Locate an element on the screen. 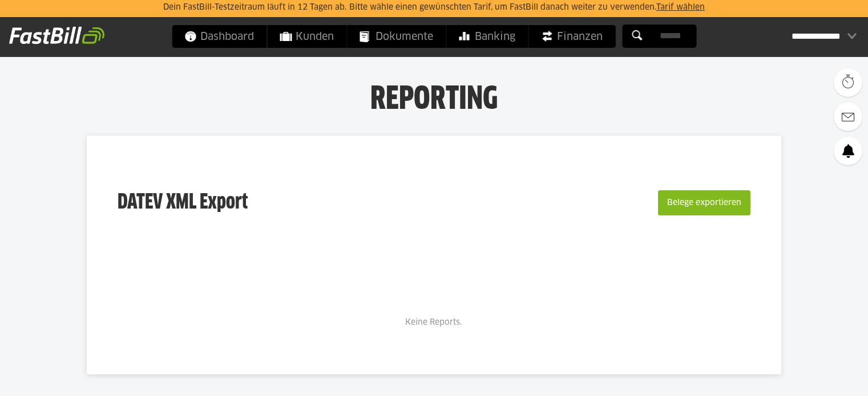  span: Kunden is located at coordinates (306, 36).